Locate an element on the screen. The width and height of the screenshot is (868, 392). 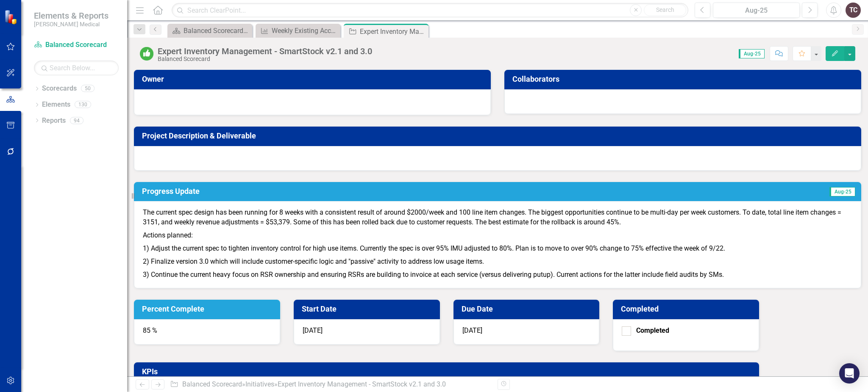
div: Aug-25 is located at coordinates (756, 10).